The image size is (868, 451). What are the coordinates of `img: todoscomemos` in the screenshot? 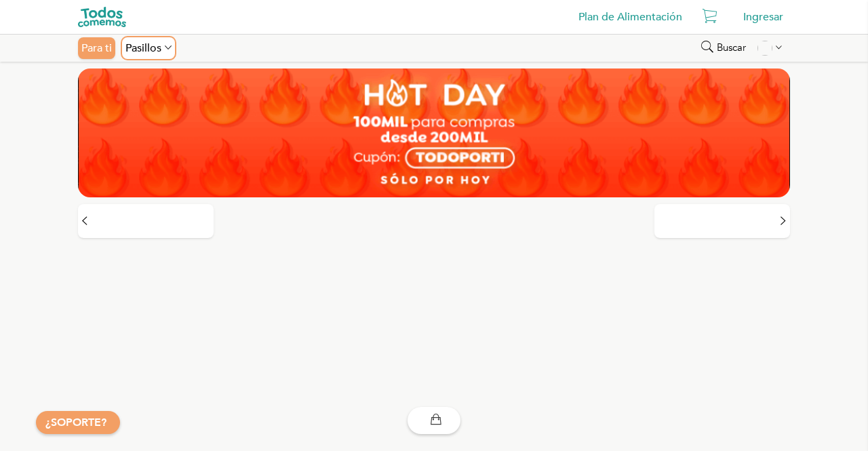 It's located at (102, 17).